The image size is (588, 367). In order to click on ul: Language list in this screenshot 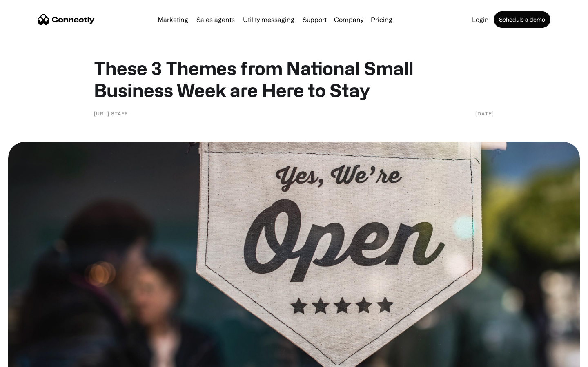, I will do `click(33, 359)`.